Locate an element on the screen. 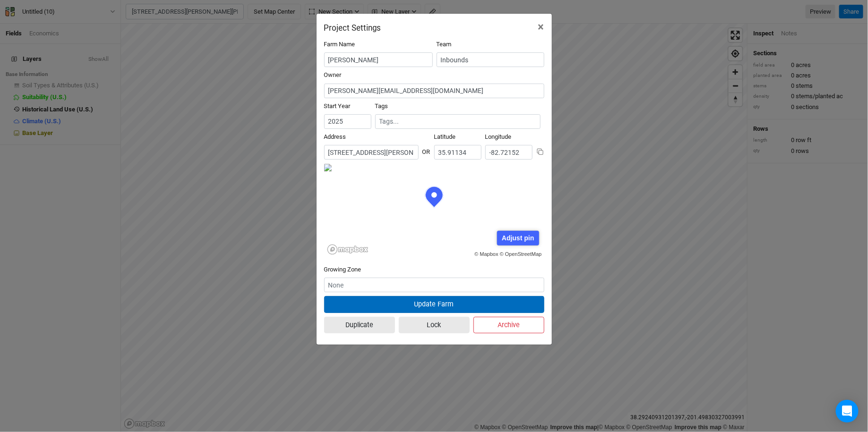 Image resolution: width=868 pixels, height=432 pixels. label: Owner is located at coordinates (333, 75).